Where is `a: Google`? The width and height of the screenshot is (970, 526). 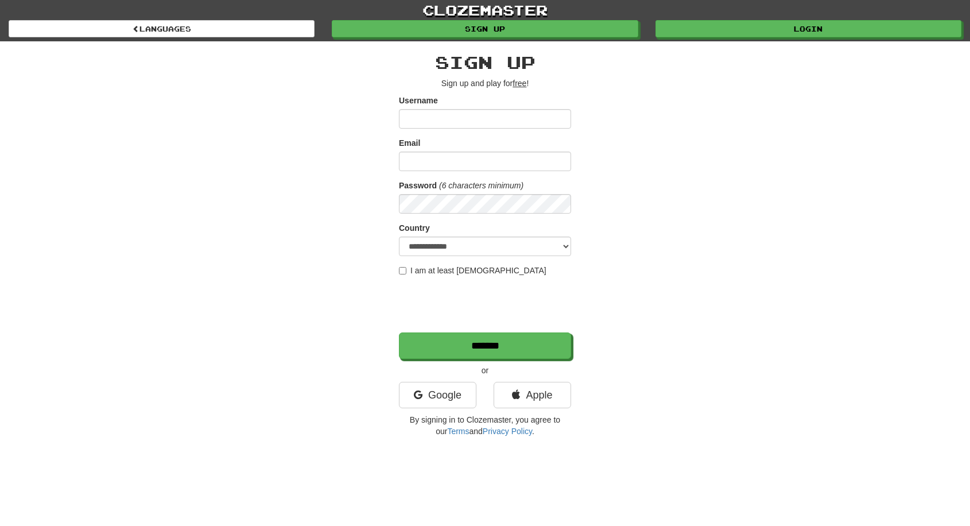 a: Google is located at coordinates (438, 395).